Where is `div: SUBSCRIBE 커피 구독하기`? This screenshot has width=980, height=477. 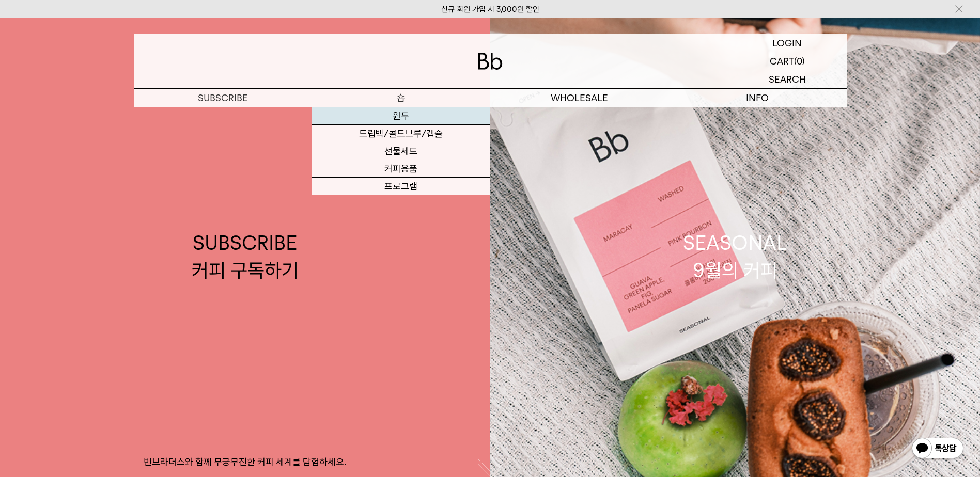
div: SUBSCRIBE 커피 구독하기 is located at coordinates (245, 257).